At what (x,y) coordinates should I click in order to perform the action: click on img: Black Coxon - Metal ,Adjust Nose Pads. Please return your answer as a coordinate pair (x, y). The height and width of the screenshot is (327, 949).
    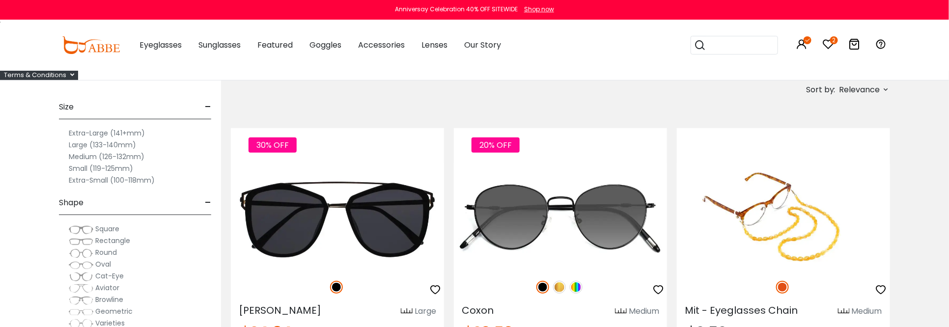
    Looking at the image, I should click on (560, 217).